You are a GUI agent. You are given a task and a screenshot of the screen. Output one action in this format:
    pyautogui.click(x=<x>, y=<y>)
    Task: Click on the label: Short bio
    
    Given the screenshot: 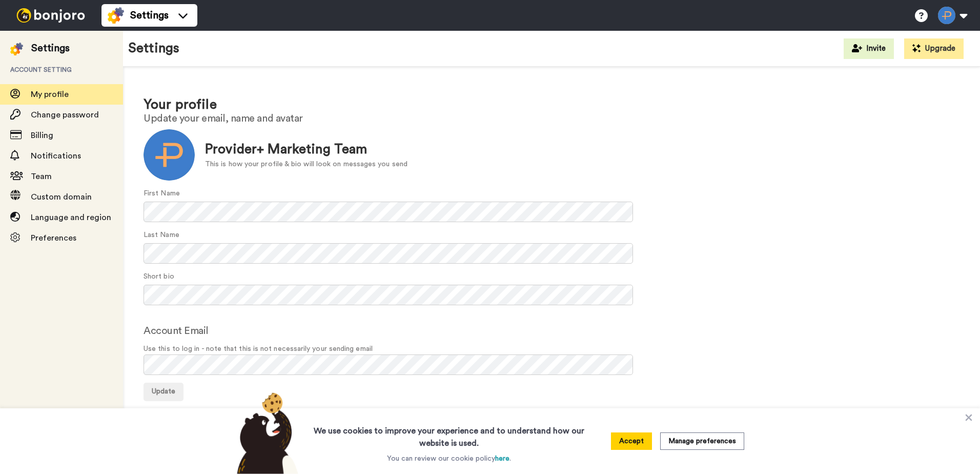 What is the action you would take?
    pyautogui.click(x=159, y=276)
    